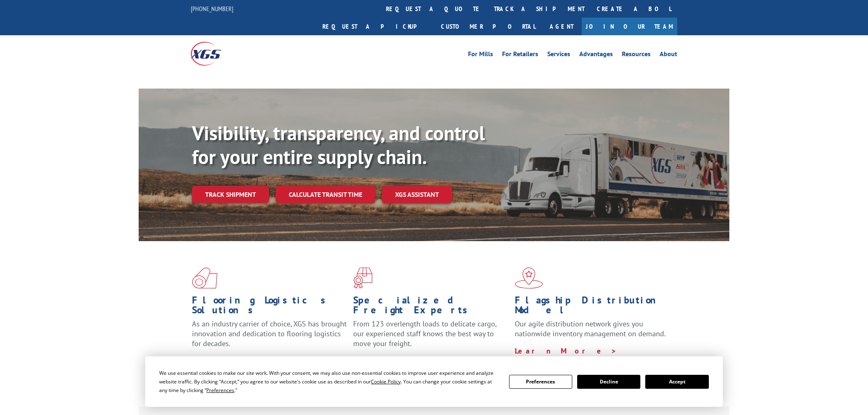  I want to click on a: Calculate transit time, so click(326, 194).